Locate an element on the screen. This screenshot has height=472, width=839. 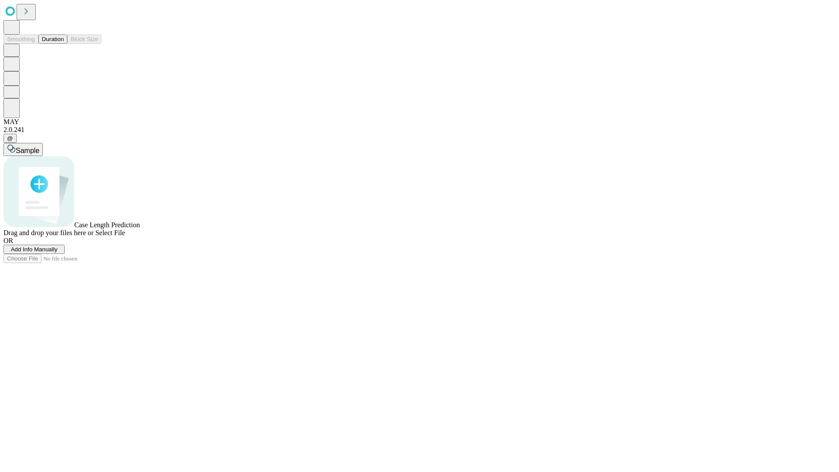
div: 2.0.241 is located at coordinates (420, 130).